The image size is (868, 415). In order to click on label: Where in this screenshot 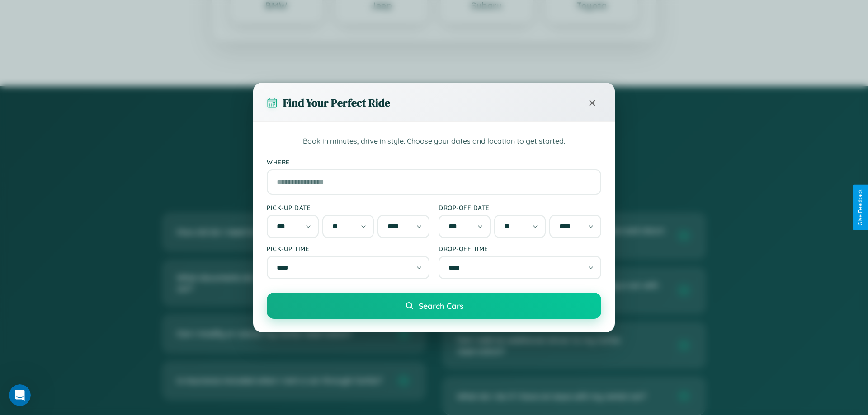, I will do `click(434, 162)`.